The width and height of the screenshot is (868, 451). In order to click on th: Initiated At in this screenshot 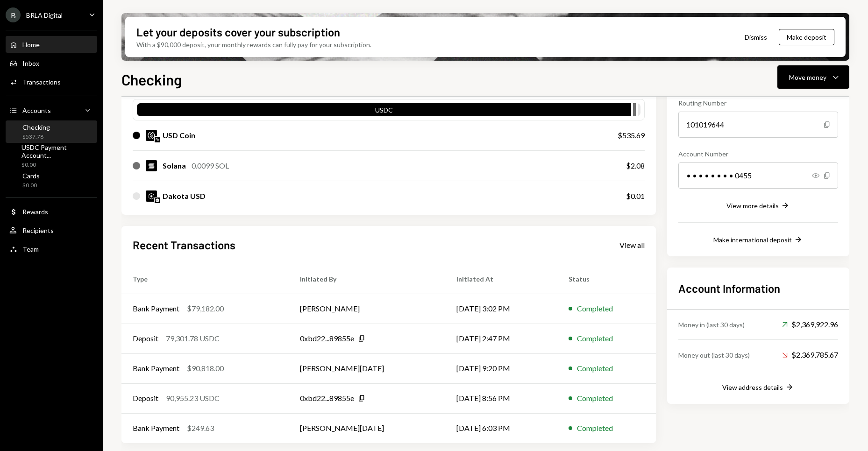, I will do `click(502, 279)`.